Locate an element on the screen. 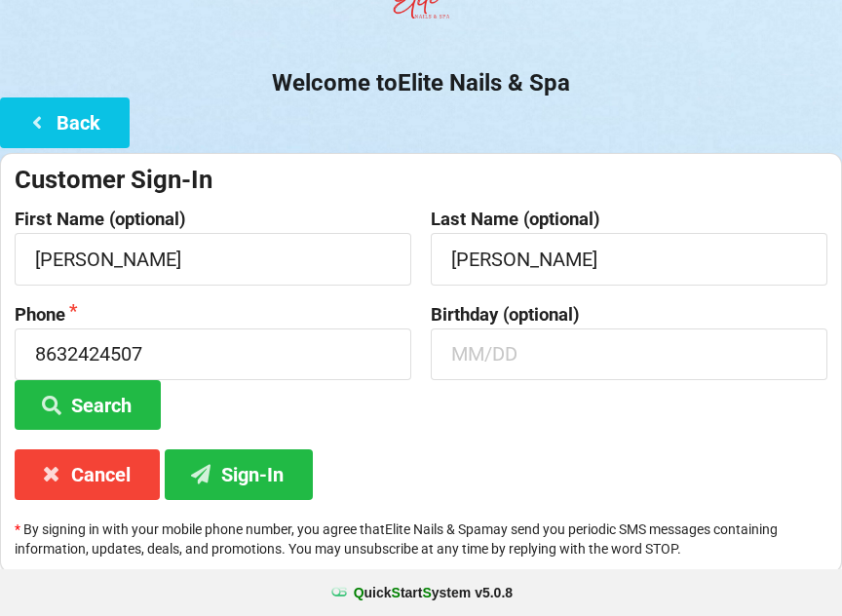 Image resolution: width=842 pixels, height=616 pixels. label: Birthday (optional) is located at coordinates (629, 315).